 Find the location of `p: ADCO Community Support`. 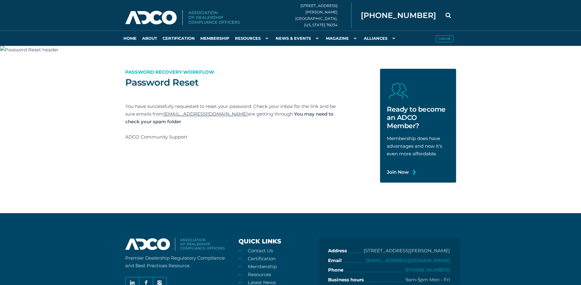

p: ADCO Community Support is located at coordinates (234, 137).